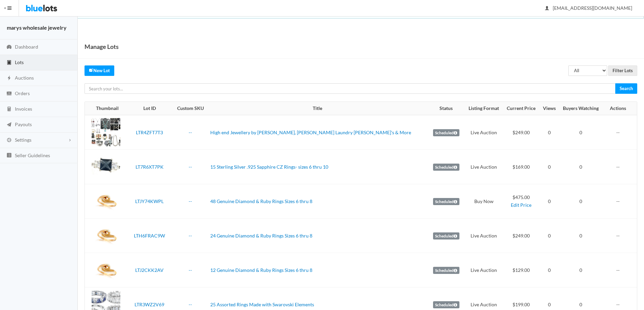 This screenshot has width=644, height=310. Describe the element at coordinates (522, 205) in the screenshot. I see `a: Edit Price` at that location.